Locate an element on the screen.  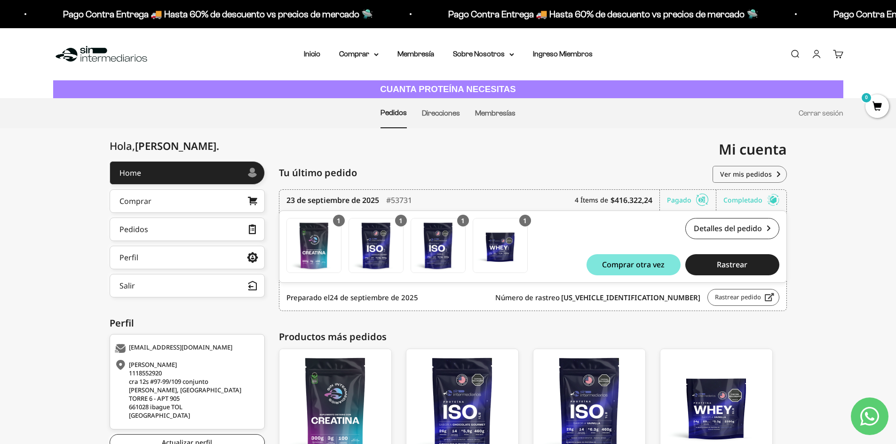
a: Proteína Aislada ISO - Chocolate - Chocolate / 1 libra (460g) is located at coordinates (376, 245).